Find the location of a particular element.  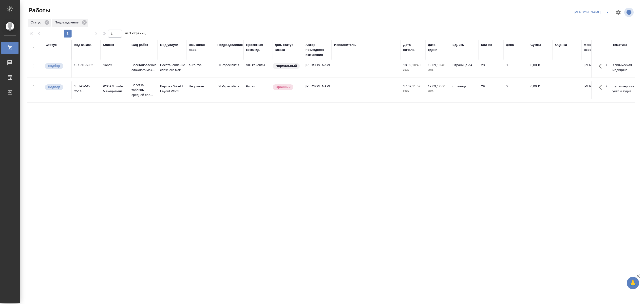

p: 11:52 is located at coordinates (416, 86).